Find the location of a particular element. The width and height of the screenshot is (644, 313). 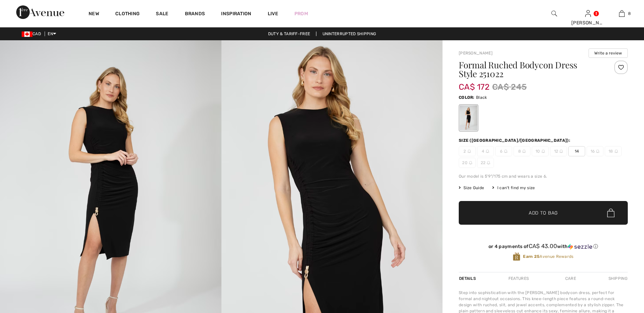

span: 2 is located at coordinates (468, 151).